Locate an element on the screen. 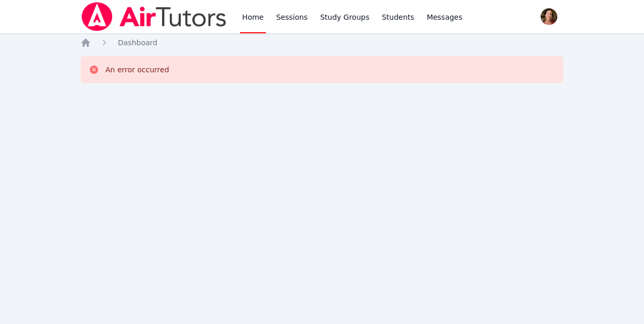 This screenshot has height=324, width=644. img: Air Tutors is located at coordinates (154, 16).